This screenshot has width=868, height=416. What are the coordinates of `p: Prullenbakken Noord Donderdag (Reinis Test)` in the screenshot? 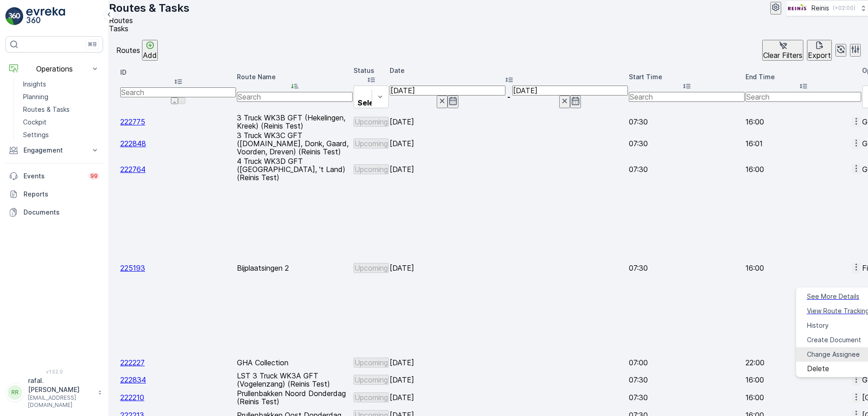 It's located at (295, 397).